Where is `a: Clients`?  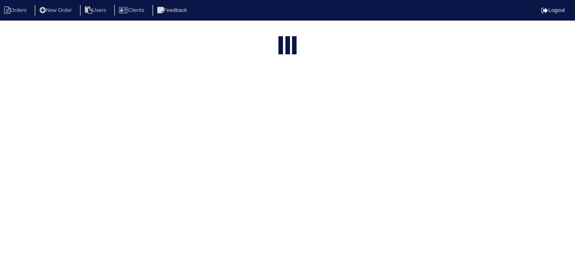
a: Clients is located at coordinates (132, 10).